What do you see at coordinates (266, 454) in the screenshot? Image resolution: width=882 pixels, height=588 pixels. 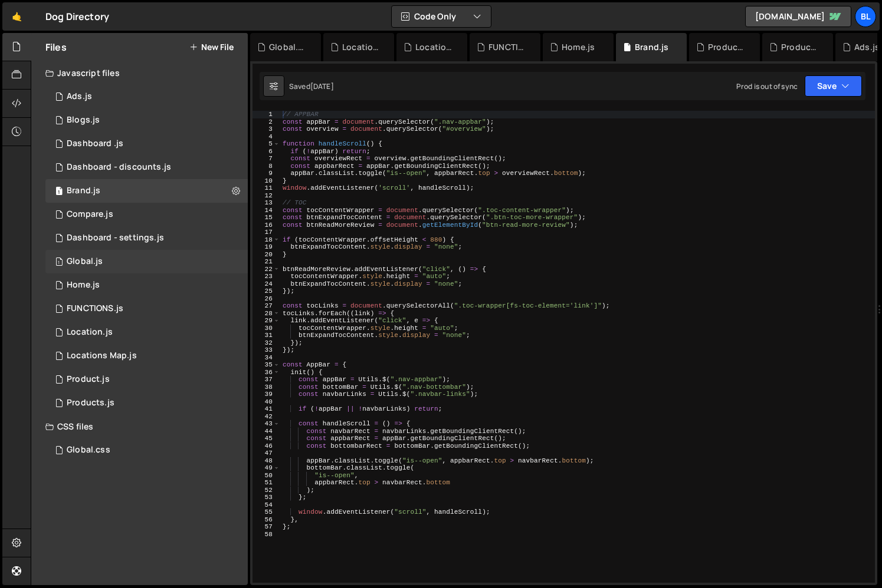 I see `div: 47` at bounding box center [266, 454].